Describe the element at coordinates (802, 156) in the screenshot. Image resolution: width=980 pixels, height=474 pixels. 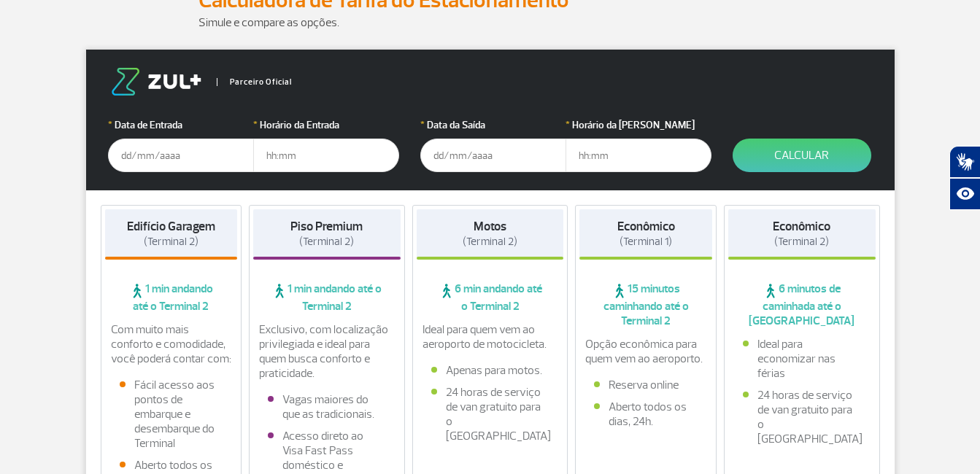
I see `button: Calcular` at that location.